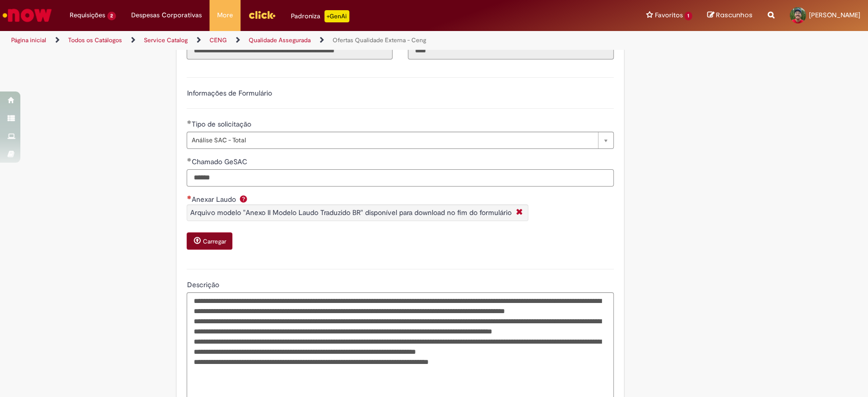 The width and height of the screenshot is (868, 397). What do you see at coordinates (280, 40) in the screenshot?
I see `a: Qualidade Assegurada` at bounding box center [280, 40].